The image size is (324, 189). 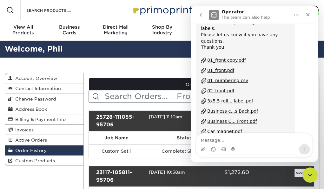 I want to click on span: Active Orders, so click(x=30, y=140).